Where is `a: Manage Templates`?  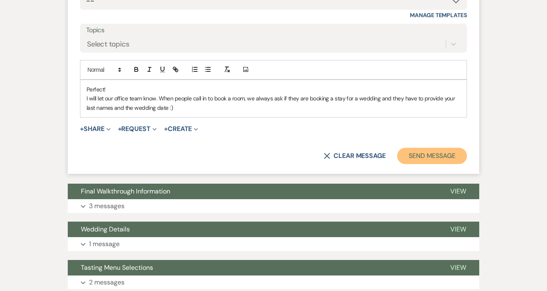
a: Manage Templates is located at coordinates (438, 15).